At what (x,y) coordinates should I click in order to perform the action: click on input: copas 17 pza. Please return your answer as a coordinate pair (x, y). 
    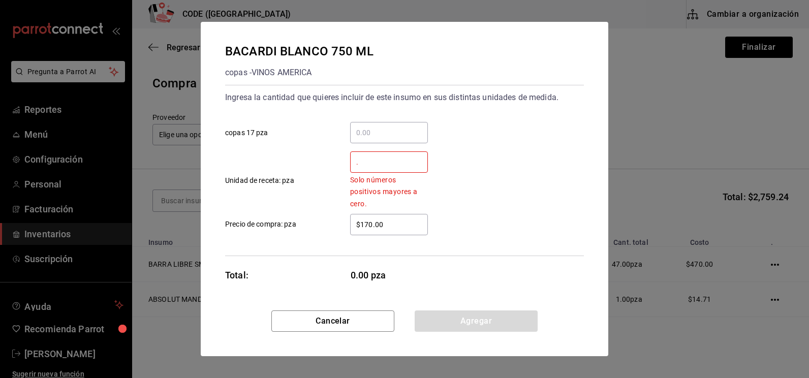
    Looking at the image, I should click on (389, 133).